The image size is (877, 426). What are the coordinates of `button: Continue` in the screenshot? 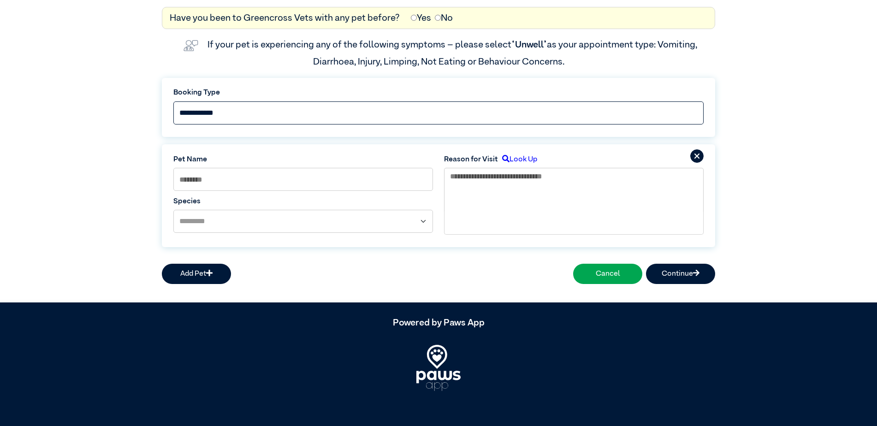 It's located at (681, 274).